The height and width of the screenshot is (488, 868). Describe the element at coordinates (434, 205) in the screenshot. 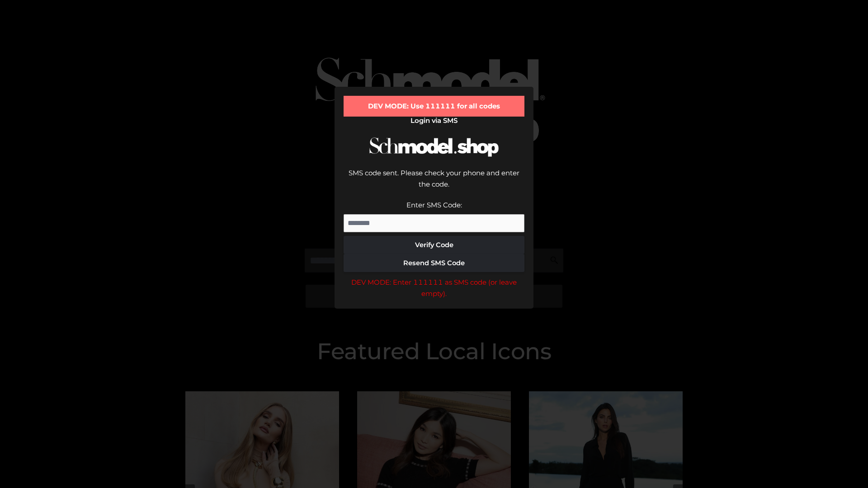

I see `label: Enter SMS Code:` at that location.